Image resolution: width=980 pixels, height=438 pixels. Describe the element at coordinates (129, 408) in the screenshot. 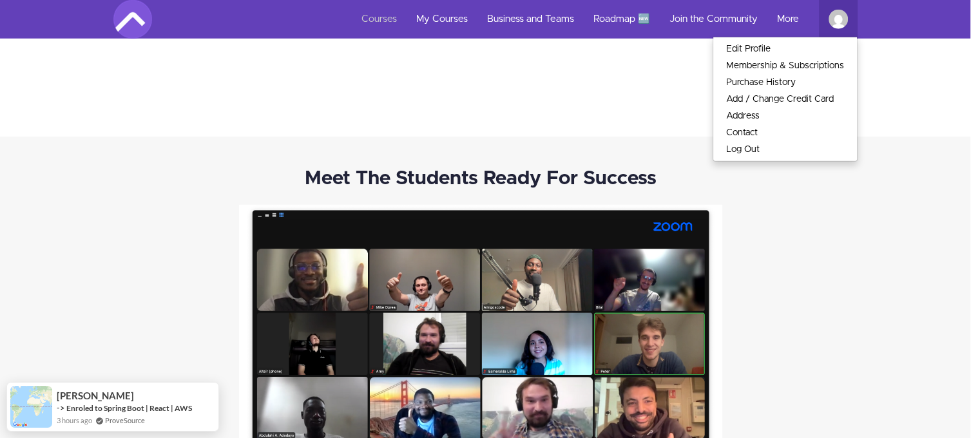

I see `a: Enroled to Spring Boot | React | AWS` at that location.